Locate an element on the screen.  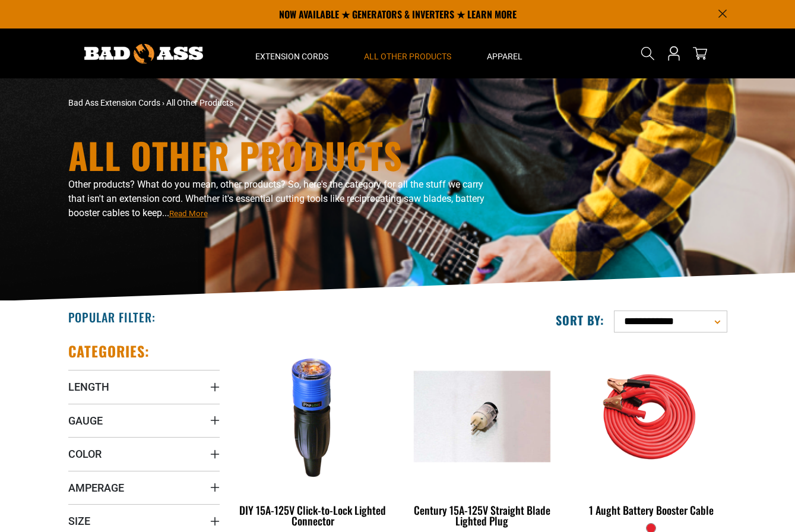
summary: All Other Products is located at coordinates (407, 53).